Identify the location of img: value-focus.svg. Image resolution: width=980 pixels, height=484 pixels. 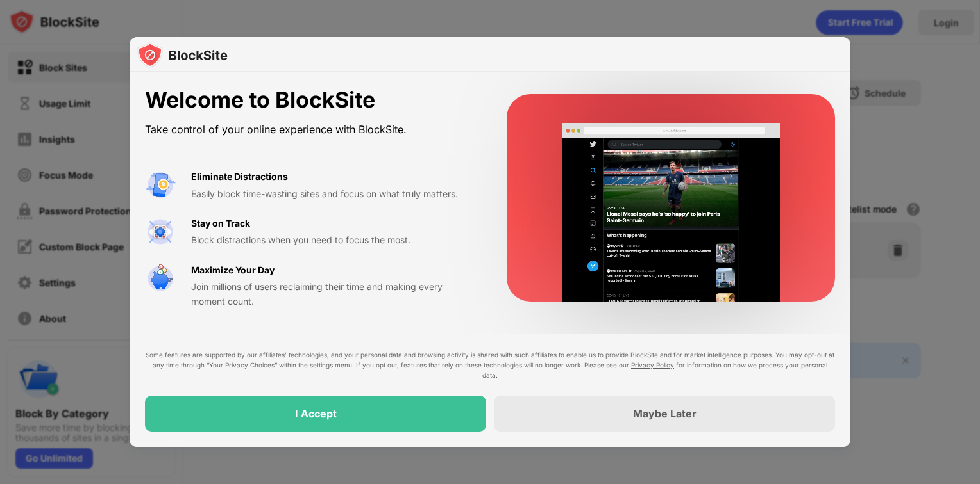
(160, 232).